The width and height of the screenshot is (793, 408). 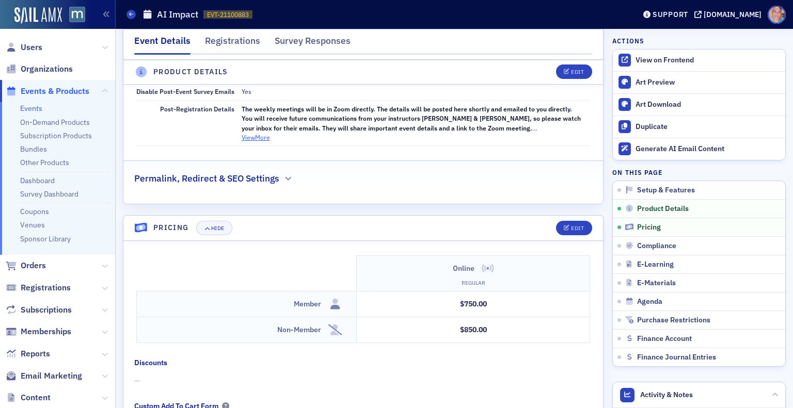 What do you see at coordinates (699, 172) in the screenshot?
I see `h4: On this page` at bounding box center [699, 172].